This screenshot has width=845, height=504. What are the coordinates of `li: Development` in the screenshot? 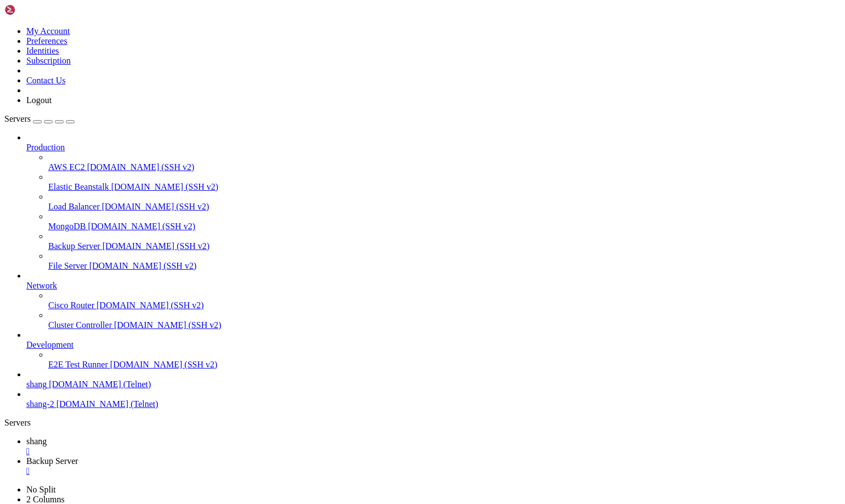 It's located at (433, 350).